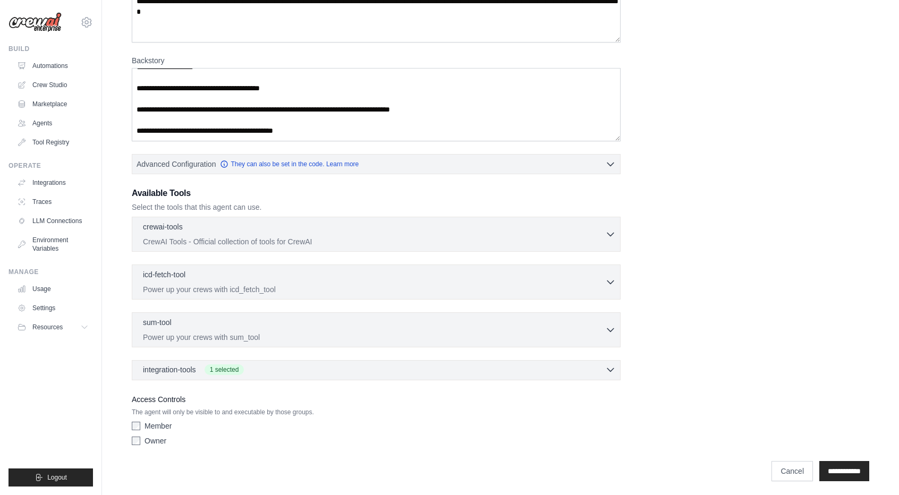  Describe the element at coordinates (53, 245) in the screenshot. I see `a: Environment Variables` at that location.